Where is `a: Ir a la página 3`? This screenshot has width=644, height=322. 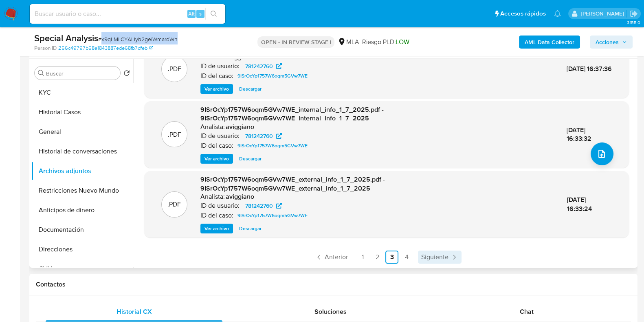
a: Ir a la página 3 is located at coordinates (392, 257).